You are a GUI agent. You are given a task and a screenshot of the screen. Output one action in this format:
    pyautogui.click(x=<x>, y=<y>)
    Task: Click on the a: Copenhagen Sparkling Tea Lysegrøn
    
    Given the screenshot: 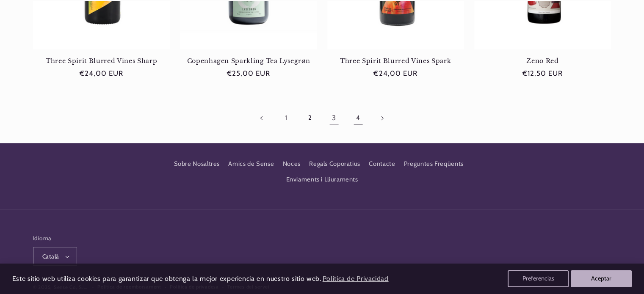 What is the action you would take?
    pyautogui.click(x=248, y=61)
    